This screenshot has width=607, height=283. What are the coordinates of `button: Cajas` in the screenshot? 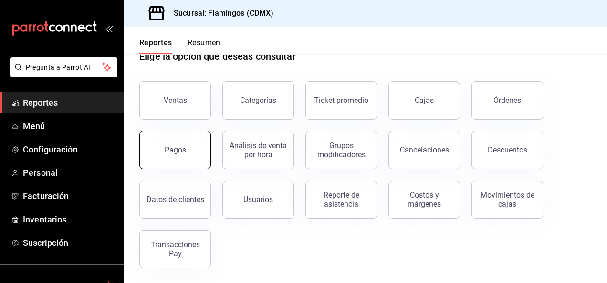 It's located at (424, 101).